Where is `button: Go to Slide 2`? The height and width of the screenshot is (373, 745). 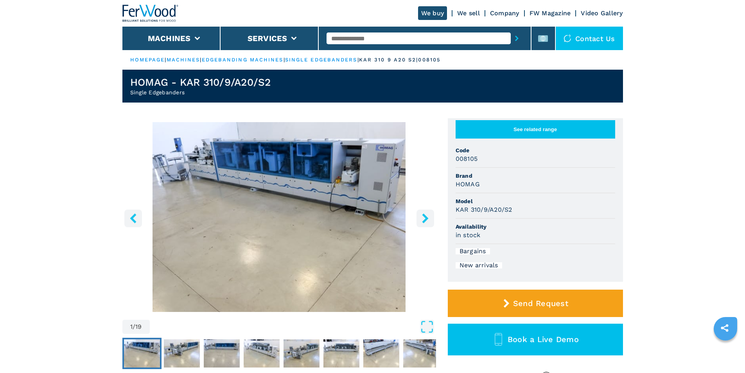
button: Go to Slide 2 is located at coordinates (182, 353).